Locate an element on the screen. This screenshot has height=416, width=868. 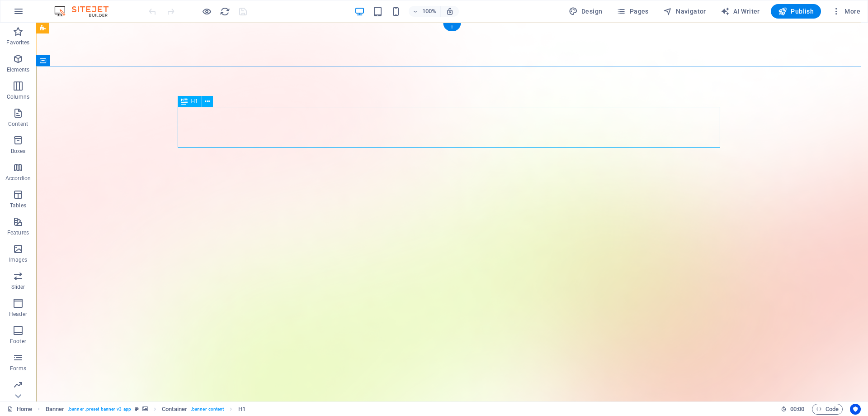
i: Reload page is located at coordinates (225, 11).